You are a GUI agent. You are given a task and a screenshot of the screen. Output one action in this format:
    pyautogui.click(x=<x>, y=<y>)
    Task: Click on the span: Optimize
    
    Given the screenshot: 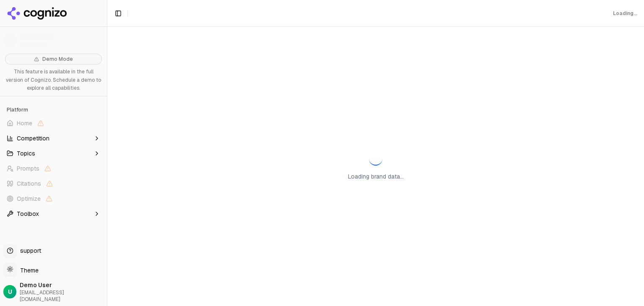 What is the action you would take?
    pyautogui.click(x=29, y=199)
    